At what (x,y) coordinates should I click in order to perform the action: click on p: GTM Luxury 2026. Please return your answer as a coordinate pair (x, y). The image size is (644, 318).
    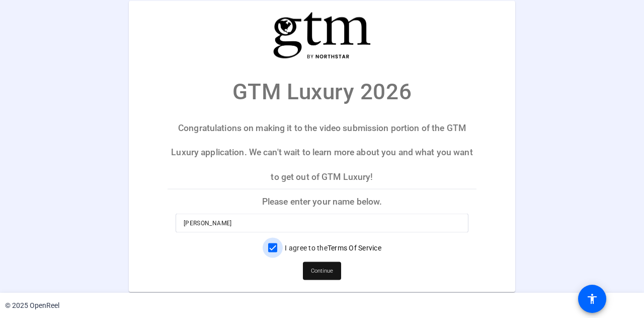
    Looking at the image, I should click on (322, 92).